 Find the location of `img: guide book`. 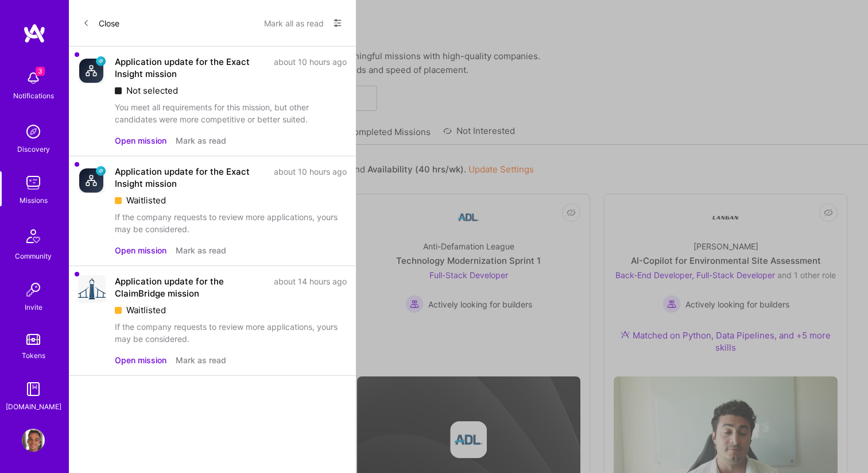

img: guide book is located at coordinates (33, 389).